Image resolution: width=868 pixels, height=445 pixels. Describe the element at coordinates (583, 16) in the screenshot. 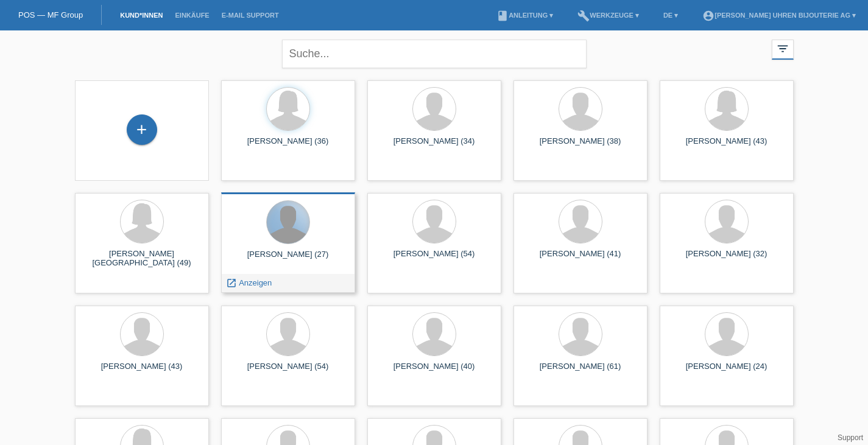

I see `i: build` at that location.